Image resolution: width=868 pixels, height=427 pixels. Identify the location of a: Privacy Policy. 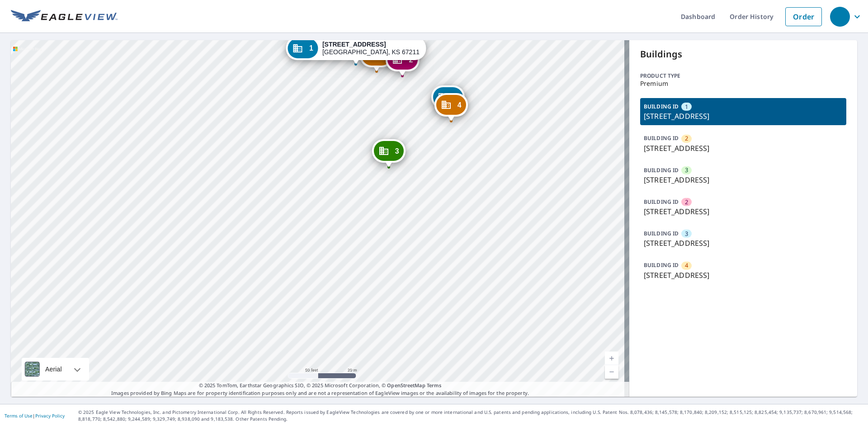
(49, 416).